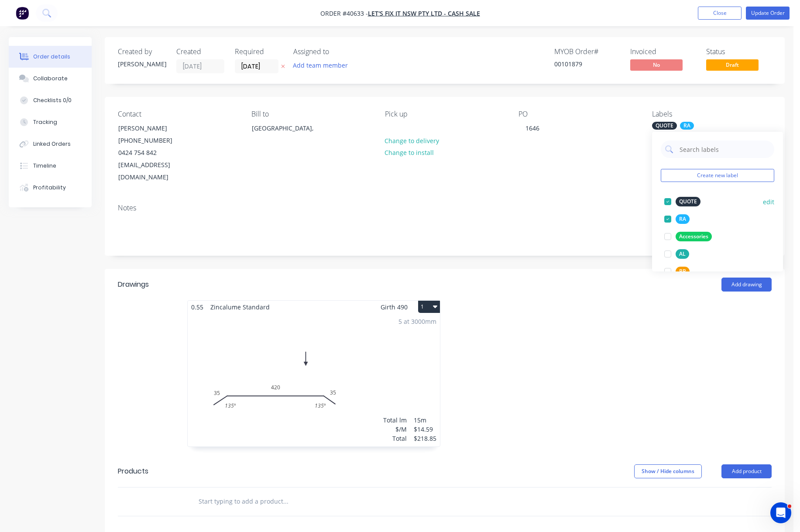 Image resolution: width=800 pixels, height=532 pixels. Describe the element at coordinates (687, 237) in the screenshot. I see `button: Accessories` at that location.